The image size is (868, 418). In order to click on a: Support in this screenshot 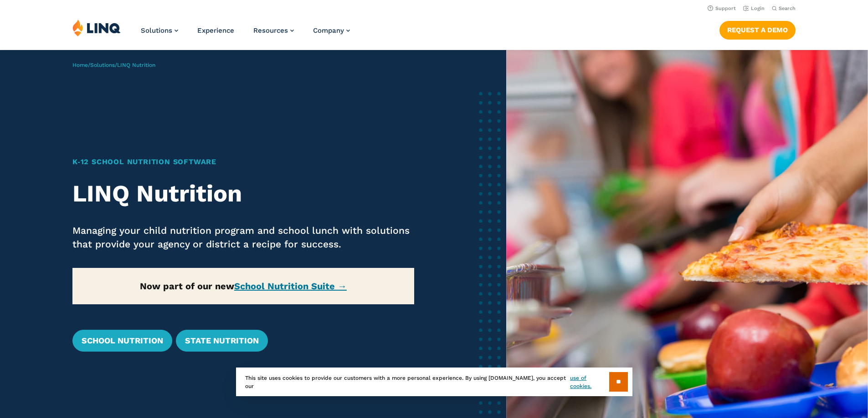, I will do `click(722, 8)`.